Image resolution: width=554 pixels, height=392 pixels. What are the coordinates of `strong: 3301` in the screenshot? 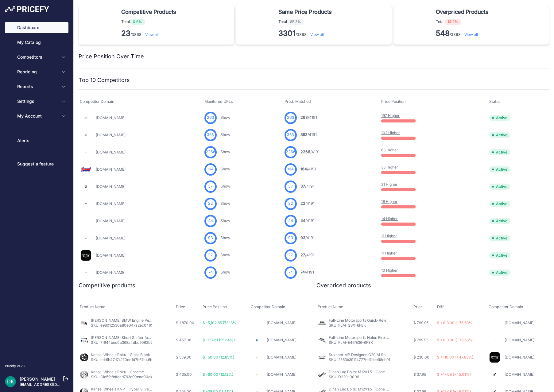 It's located at (287, 33).